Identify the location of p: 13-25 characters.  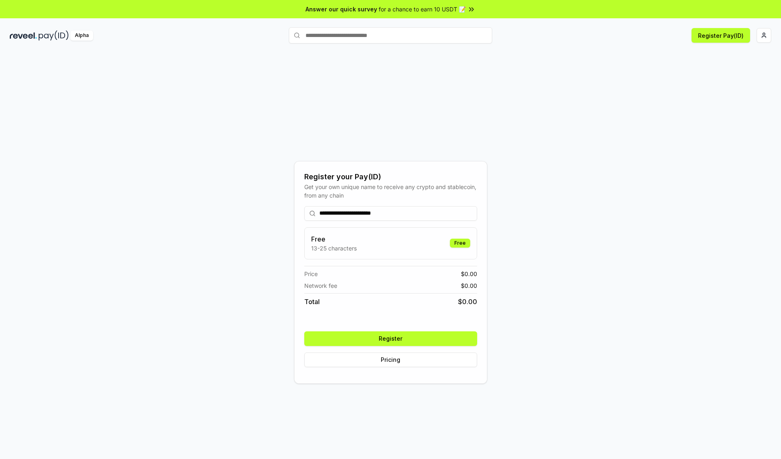
(334, 248).